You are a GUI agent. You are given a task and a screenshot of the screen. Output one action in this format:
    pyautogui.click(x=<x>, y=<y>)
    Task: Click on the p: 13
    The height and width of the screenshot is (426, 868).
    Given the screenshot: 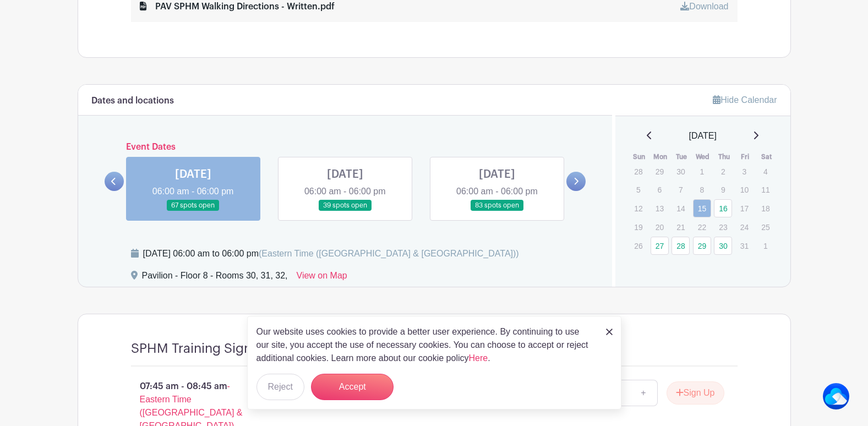 What is the action you would take?
    pyautogui.click(x=659, y=208)
    